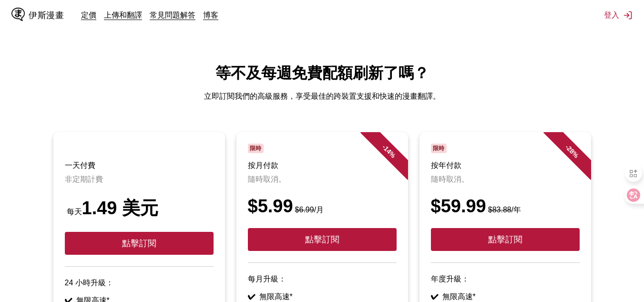 Image resolution: width=644 pixels, height=302 pixels. Describe the element at coordinates (123, 15) in the screenshot. I see `font: 上傳和翻譯` at that location.